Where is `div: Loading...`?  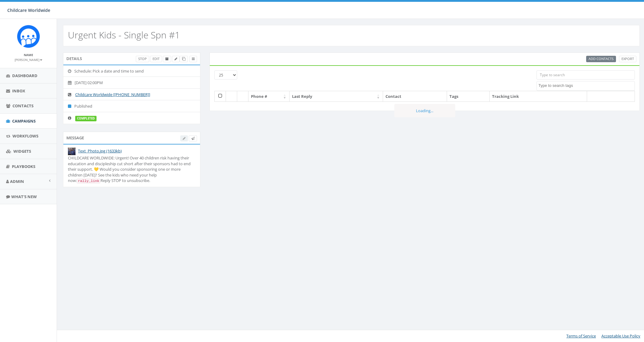
div: Loading... is located at coordinates (425, 111).